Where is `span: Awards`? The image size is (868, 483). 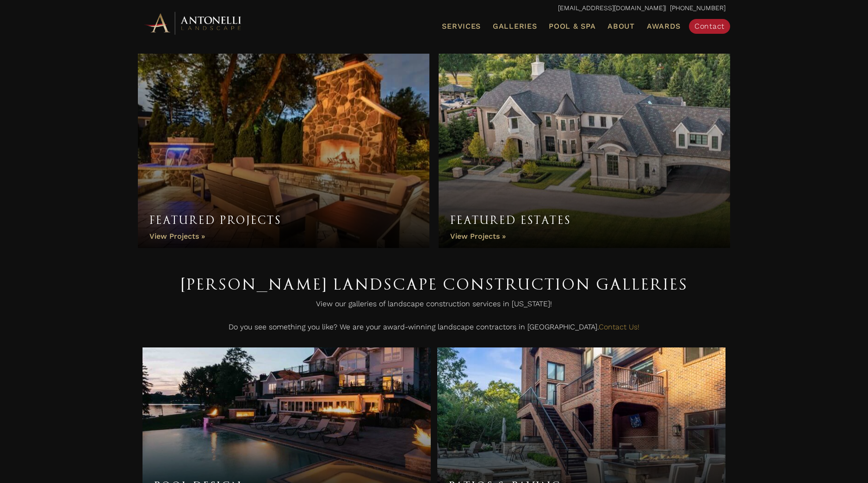 span: Awards is located at coordinates (663, 26).